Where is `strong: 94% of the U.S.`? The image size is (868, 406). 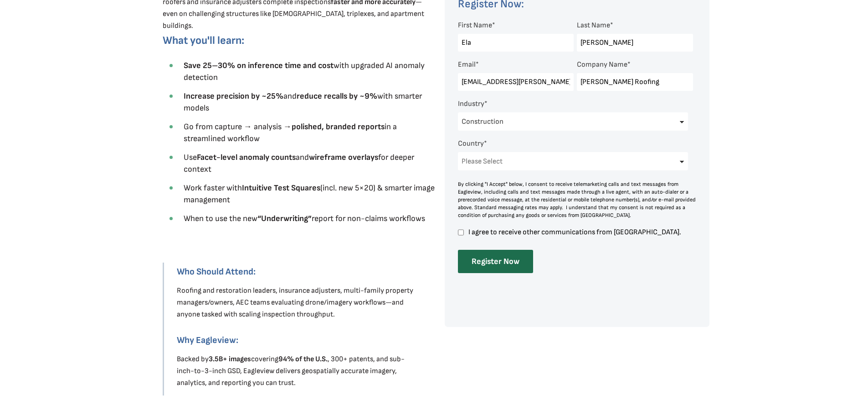
strong: 94% of the U.S. is located at coordinates (303, 358).